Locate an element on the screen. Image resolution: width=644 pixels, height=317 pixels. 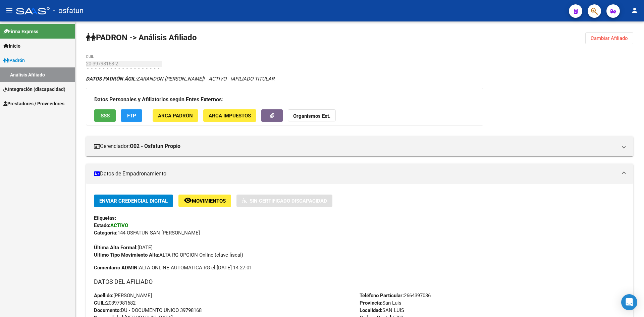
strong: Organismos Ext. is located at coordinates (312, 116).